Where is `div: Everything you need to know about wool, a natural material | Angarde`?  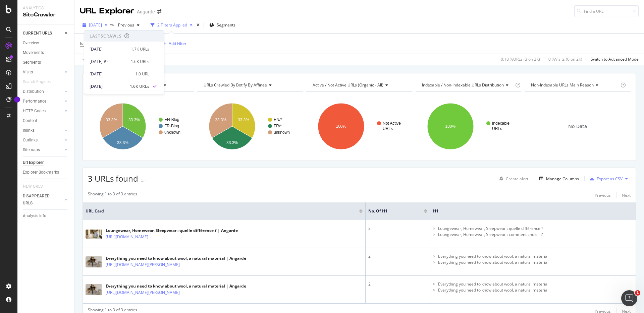
div: Everything you need to know about wool, a natural material | Angarde is located at coordinates (176, 259).